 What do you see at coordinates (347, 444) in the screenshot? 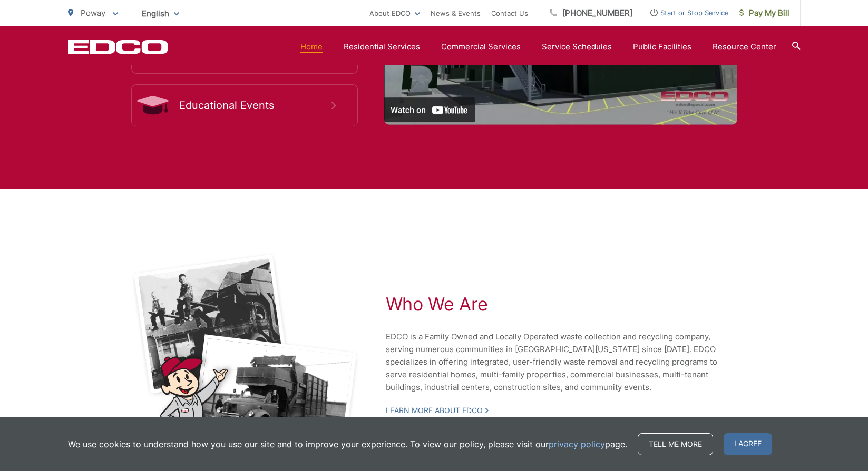
I see `p: We use cookies to understand how you use our site and to improve your experience. To view our pol...` at bounding box center [347, 444].